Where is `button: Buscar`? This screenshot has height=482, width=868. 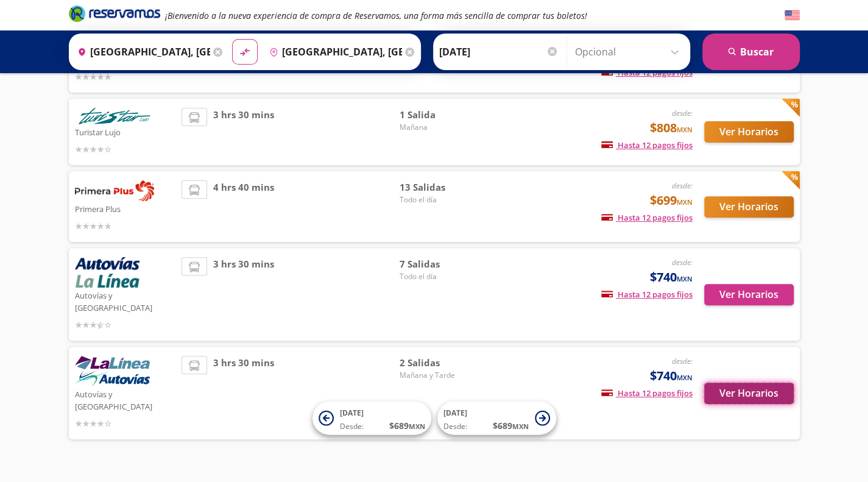
button: Buscar is located at coordinates (751, 52).